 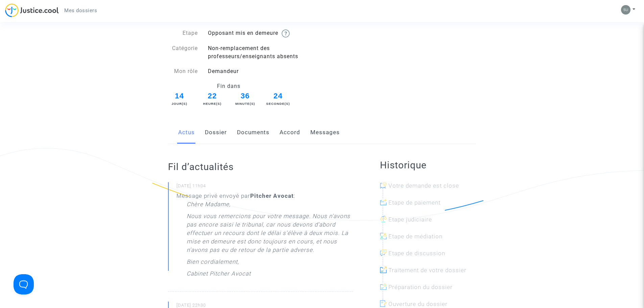 I want to click on p: Cabinet Pitcher Avocat, so click(x=219, y=275).